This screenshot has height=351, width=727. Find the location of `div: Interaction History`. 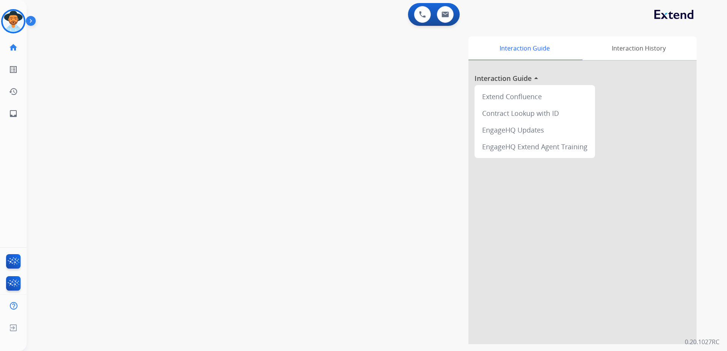

div: Interaction History is located at coordinates (638, 48).